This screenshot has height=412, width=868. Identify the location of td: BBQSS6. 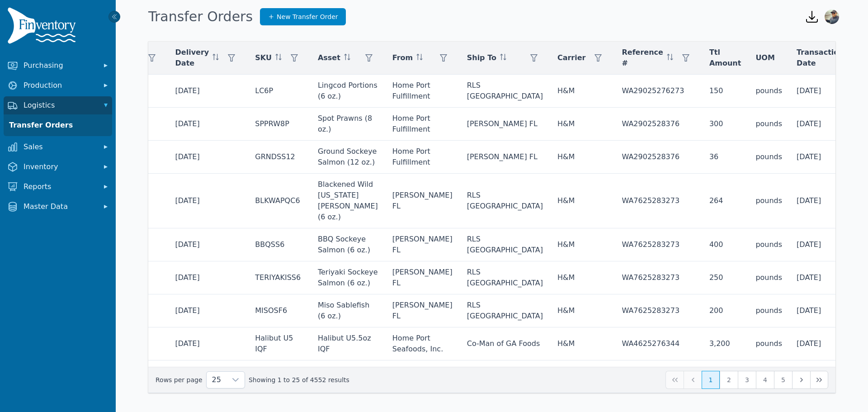
(279, 244).